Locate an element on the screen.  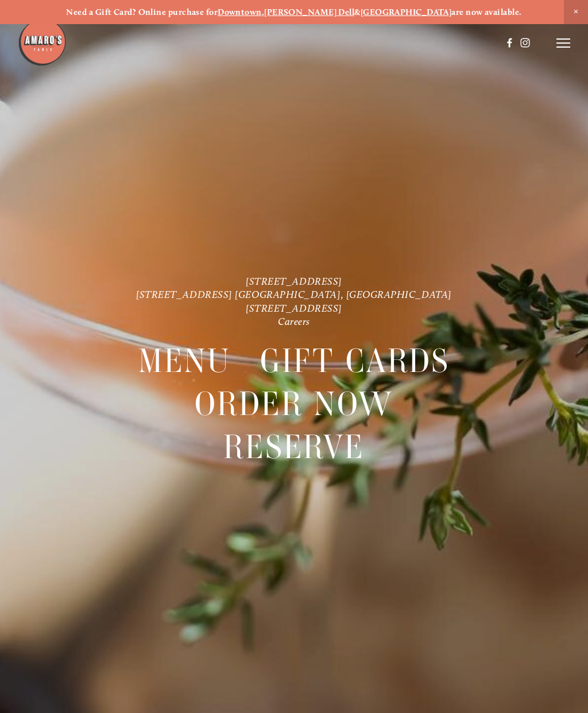
span: Menu is located at coordinates (185, 361).